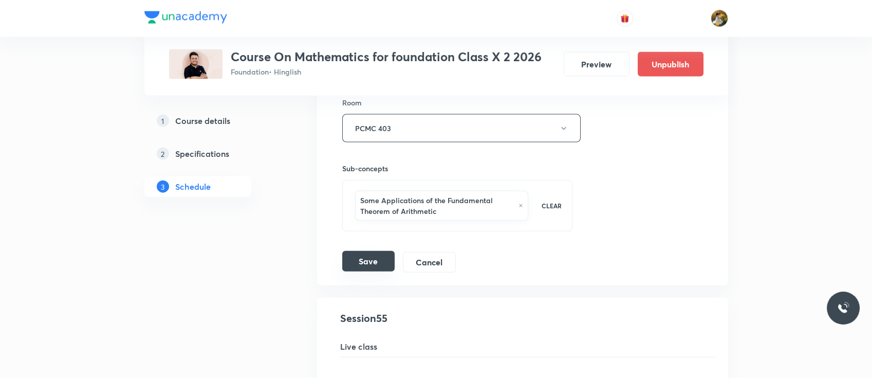 The height and width of the screenshot is (378, 872). I want to click on button: Unpublish, so click(671, 64).